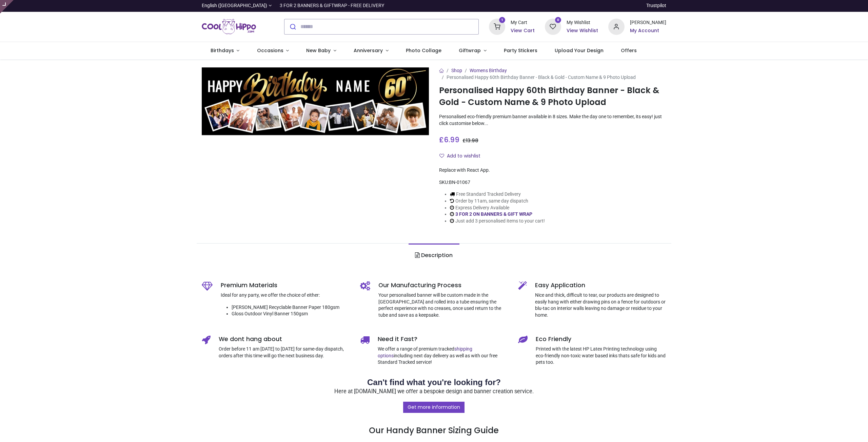 The image size is (868, 442). Describe the element at coordinates (648, 31) in the screenshot. I see `h6: My Account` at that location.